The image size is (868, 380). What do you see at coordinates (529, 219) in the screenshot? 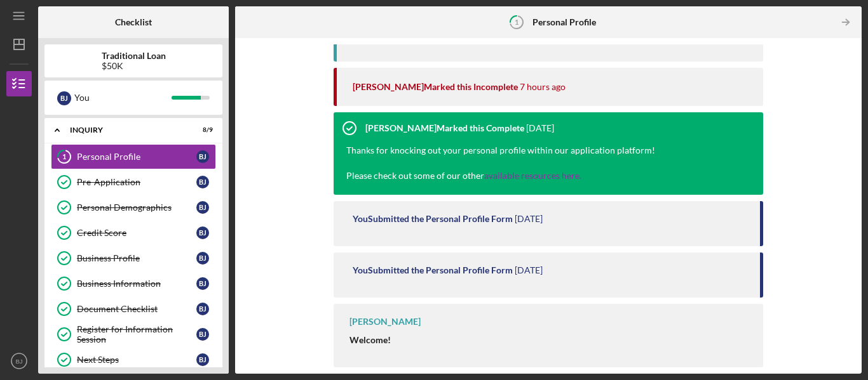
I see `time: 2025-02-08 01:08` at bounding box center [529, 219].